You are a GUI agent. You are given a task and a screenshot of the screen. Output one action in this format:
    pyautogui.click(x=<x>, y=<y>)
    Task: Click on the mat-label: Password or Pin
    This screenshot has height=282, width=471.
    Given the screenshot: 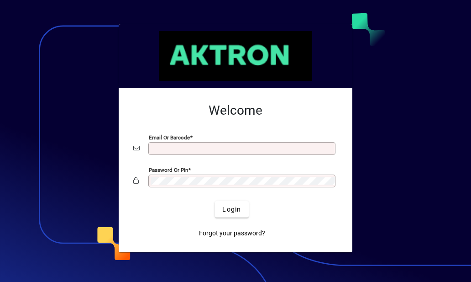 What is the action you would take?
    pyautogui.click(x=169, y=170)
    